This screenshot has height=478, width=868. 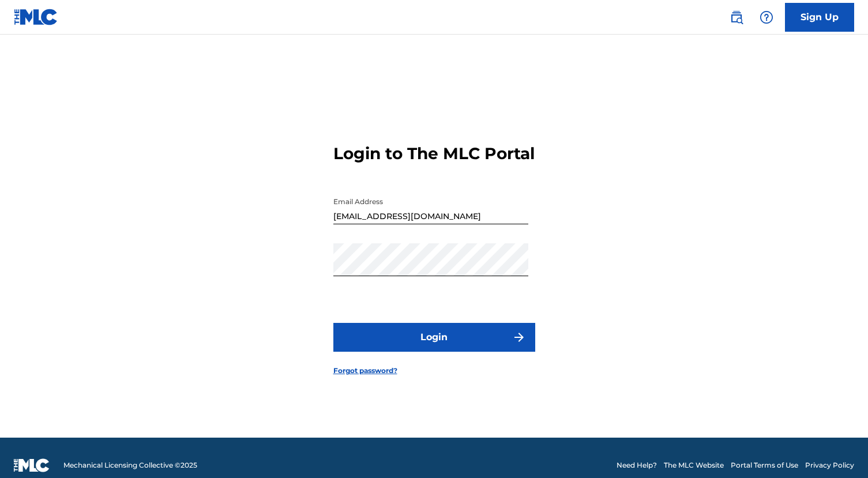 I want to click on img: search, so click(x=737, y=17).